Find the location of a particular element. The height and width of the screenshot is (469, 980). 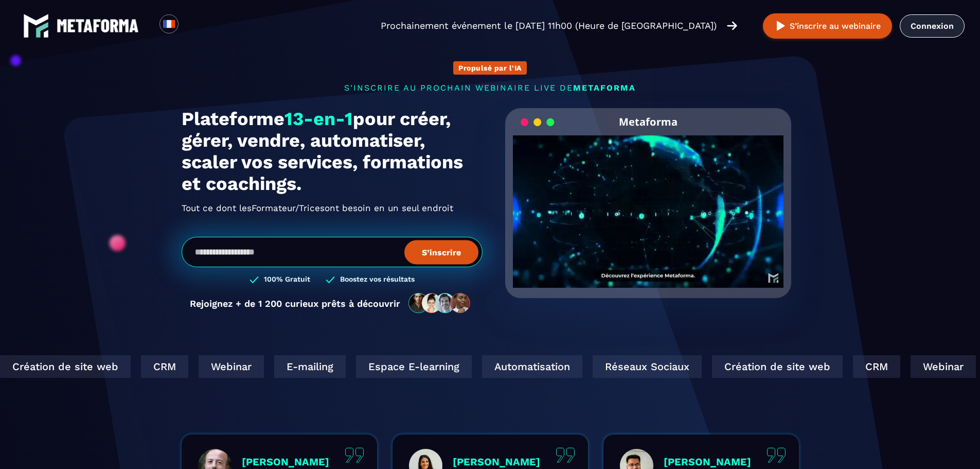

img: arrow-right is located at coordinates (732, 26).